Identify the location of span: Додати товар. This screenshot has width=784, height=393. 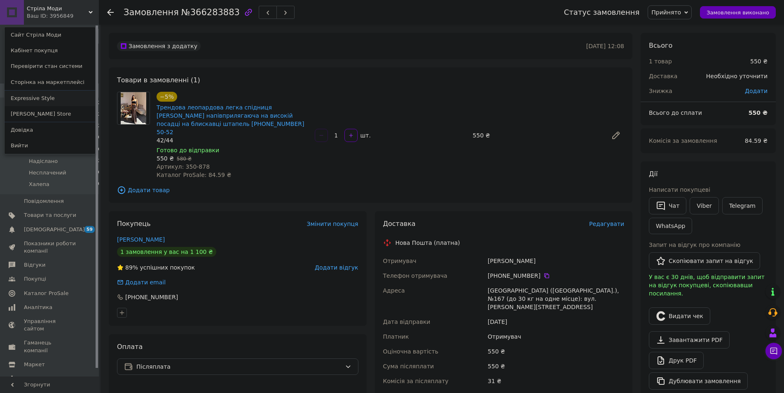
(370, 190).